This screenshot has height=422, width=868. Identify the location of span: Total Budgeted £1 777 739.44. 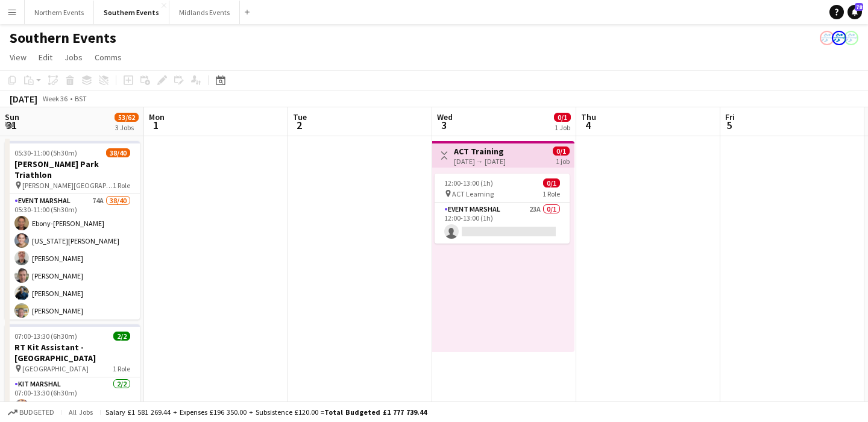
(376, 411).